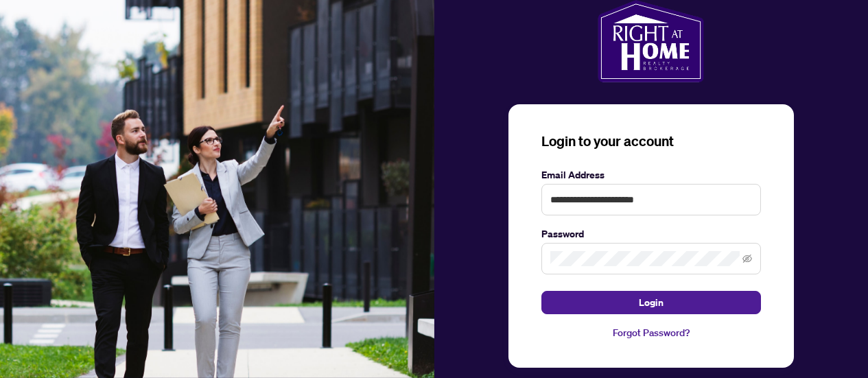  What do you see at coordinates (652, 333) in the screenshot?
I see `a: Forgot Password?` at bounding box center [652, 333].